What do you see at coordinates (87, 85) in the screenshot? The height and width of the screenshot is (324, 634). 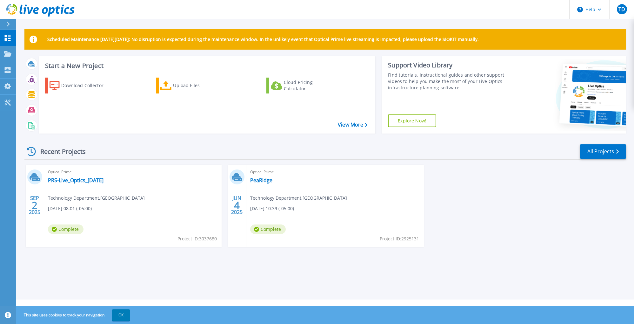 I see `div: Download Collector` at bounding box center [87, 85].